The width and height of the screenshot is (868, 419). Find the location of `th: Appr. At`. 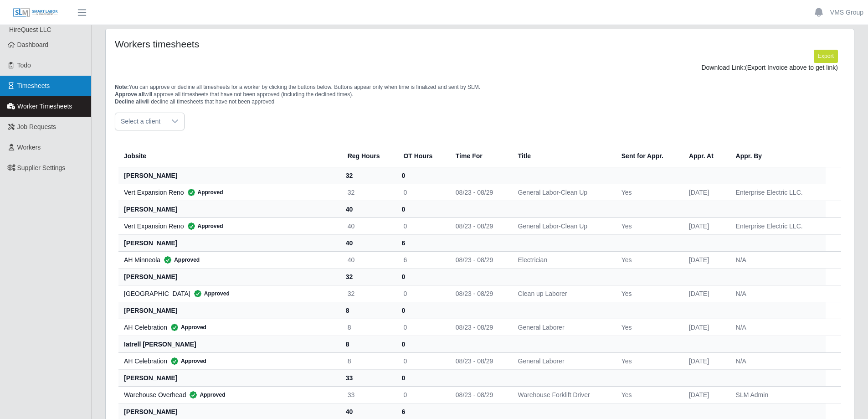

th: Appr. At is located at coordinates (705, 156).